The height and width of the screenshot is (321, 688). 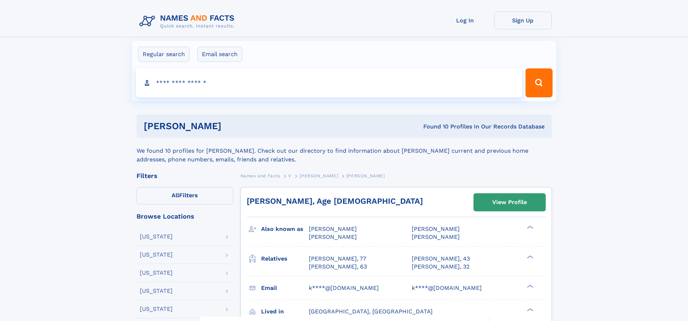 What do you see at coordinates (285, 258) in the screenshot?
I see `h3: Relatives` at bounding box center [285, 258].